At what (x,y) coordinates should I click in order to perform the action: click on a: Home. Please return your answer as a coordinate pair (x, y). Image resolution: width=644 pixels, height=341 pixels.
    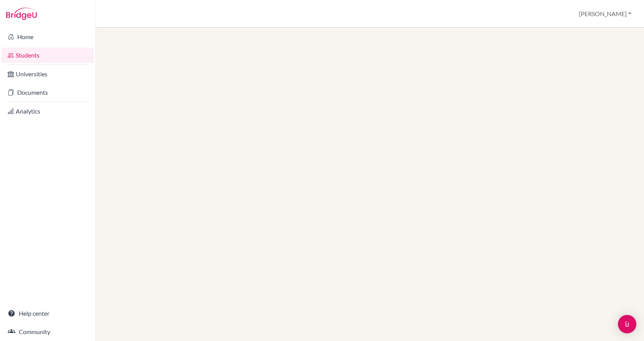
    Looking at the image, I should click on (48, 37).